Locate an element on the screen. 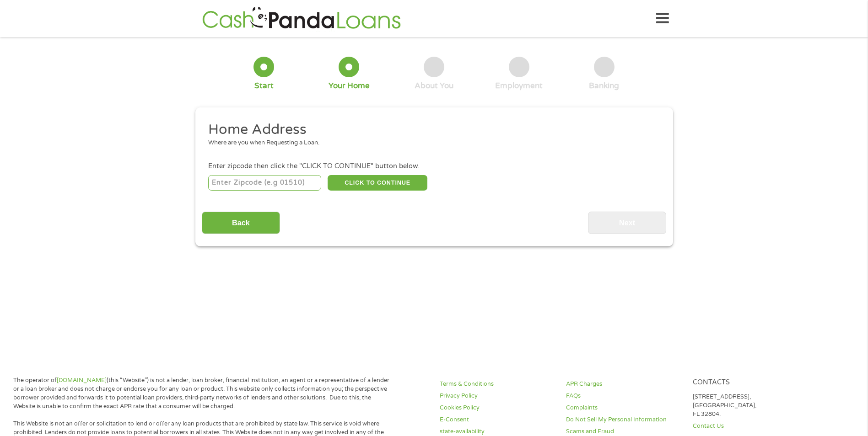  a: Contact Us is located at coordinates (750, 426).